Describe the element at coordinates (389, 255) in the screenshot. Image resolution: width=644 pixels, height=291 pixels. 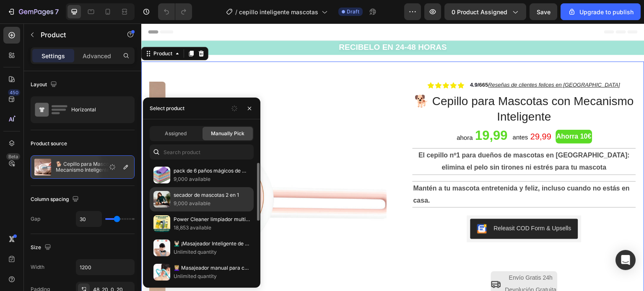
I see `span: Envío Gratis 24h` at that location.